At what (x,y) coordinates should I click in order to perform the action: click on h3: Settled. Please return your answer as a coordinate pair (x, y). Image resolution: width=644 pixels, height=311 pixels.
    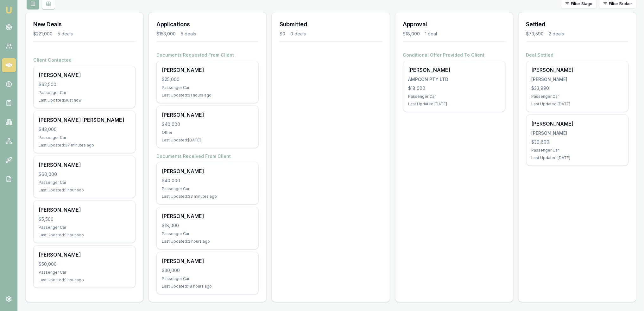
    Looking at the image, I should click on (577, 25).